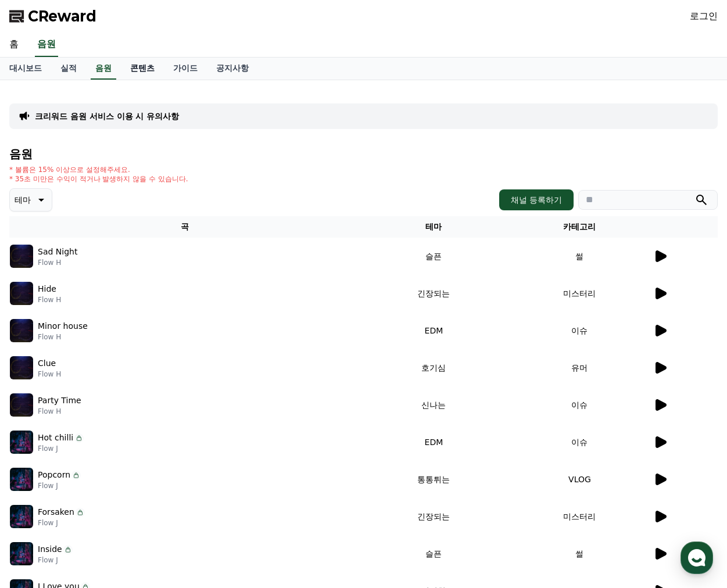 This screenshot has height=588, width=727. What do you see at coordinates (434, 480) in the screenshot?
I see `td: 통통튀는` at bounding box center [434, 480].